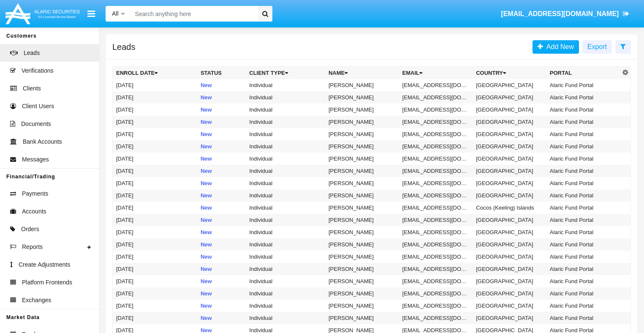 The width and height of the screenshot is (644, 333). I want to click on span: Orders, so click(30, 229).